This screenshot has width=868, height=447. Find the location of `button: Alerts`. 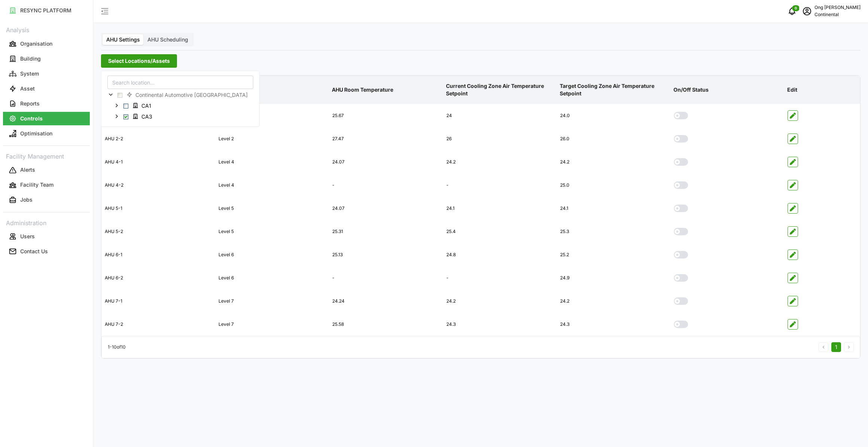

button: Alerts is located at coordinates (46, 170).